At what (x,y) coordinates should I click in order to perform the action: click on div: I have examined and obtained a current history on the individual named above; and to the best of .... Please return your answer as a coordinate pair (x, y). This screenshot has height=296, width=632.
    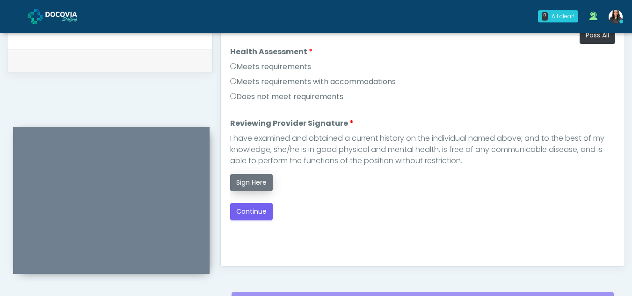
    Looking at the image, I should click on (422, 150).